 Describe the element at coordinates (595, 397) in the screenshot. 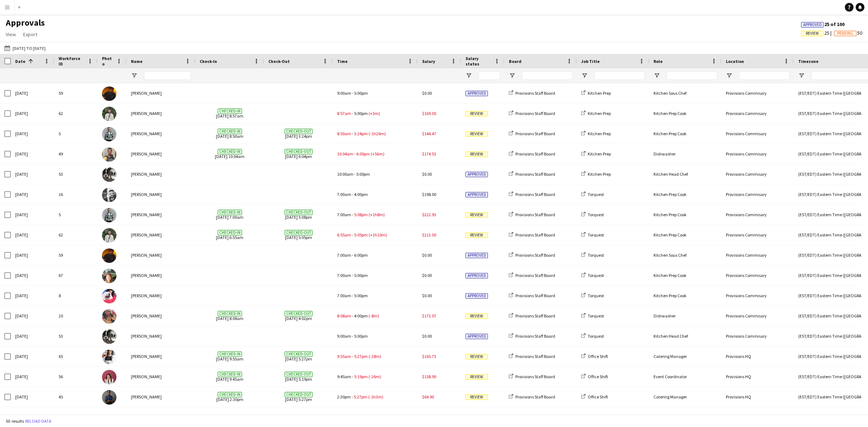

I see `a: Office Shift` at that location.